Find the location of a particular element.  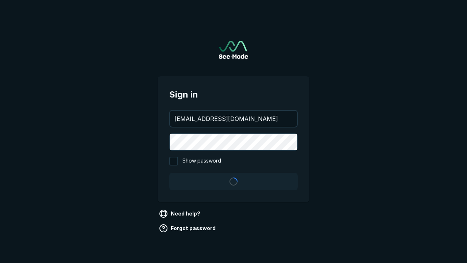

a: Go to sign in is located at coordinates (234, 50).